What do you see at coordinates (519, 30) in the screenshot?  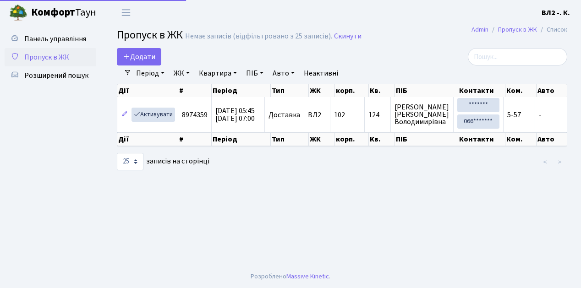 I see `nav: breadcrumb` at bounding box center [519, 30].